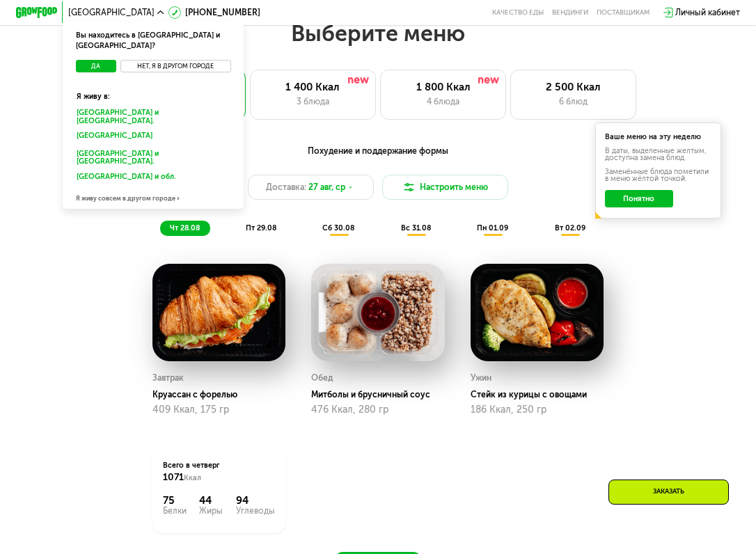 The width and height of the screenshot is (756, 554). What do you see at coordinates (192, 478) in the screenshot?
I see `span: Ккал` at bounding box center [192, 478].